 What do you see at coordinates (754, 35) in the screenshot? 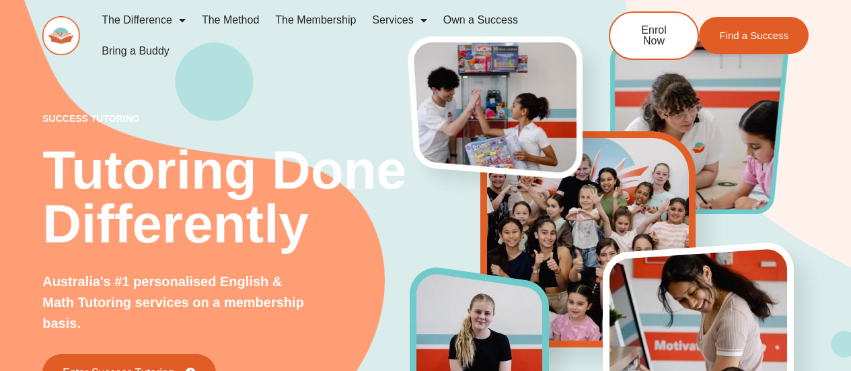
I see `a: Find a Success` at bounding box center [754, 35].